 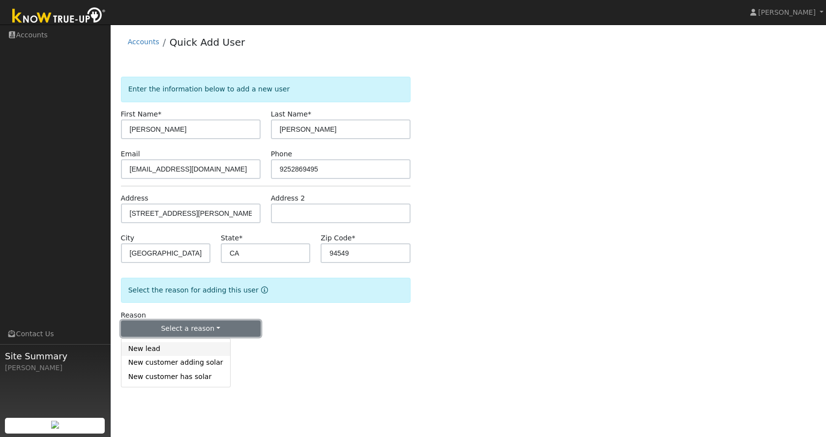 What do you see at coordinates (176, 349) in the screenshot?
I see `a: New lead` at bounding box center [176, 349].